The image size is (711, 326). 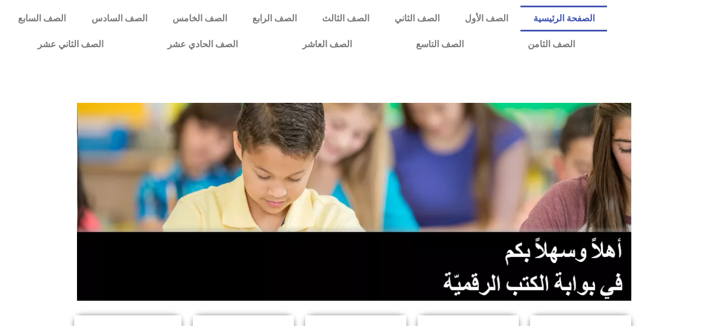 I want to click on a: الصف الثالث, so click(x=345, y=19).